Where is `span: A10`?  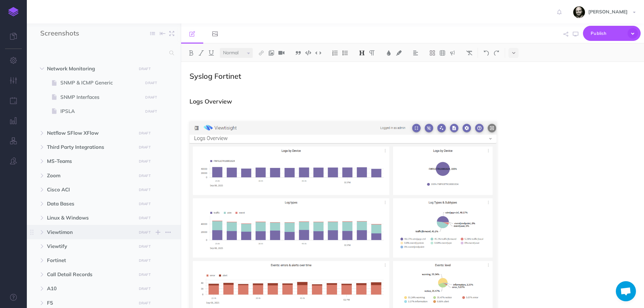
span: A10 is located at coordinates (89, 289).